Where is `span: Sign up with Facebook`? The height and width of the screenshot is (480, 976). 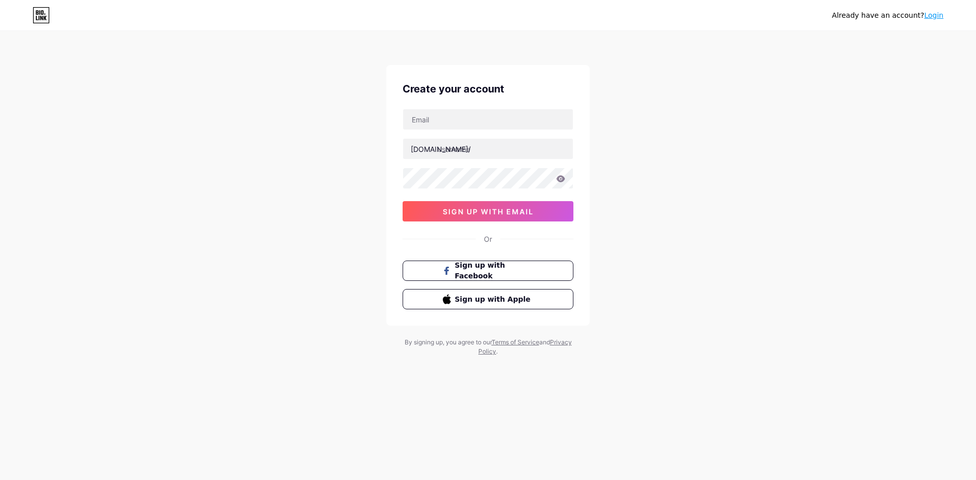 span: Sign up with Facebook is located at coordinates (494, 271).